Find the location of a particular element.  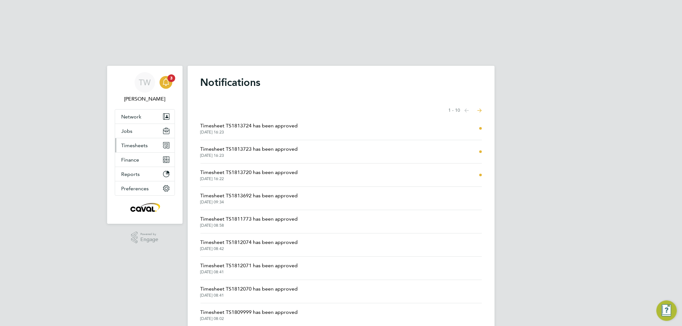

button: Finance is located at coordinates (145, 160).